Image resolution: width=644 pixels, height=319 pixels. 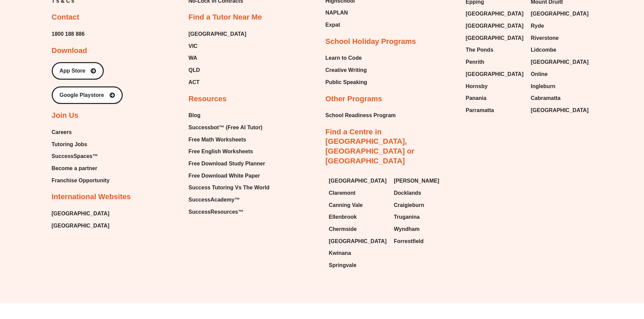 I want to click on span: Wyndham, so click(x=407, y=229).